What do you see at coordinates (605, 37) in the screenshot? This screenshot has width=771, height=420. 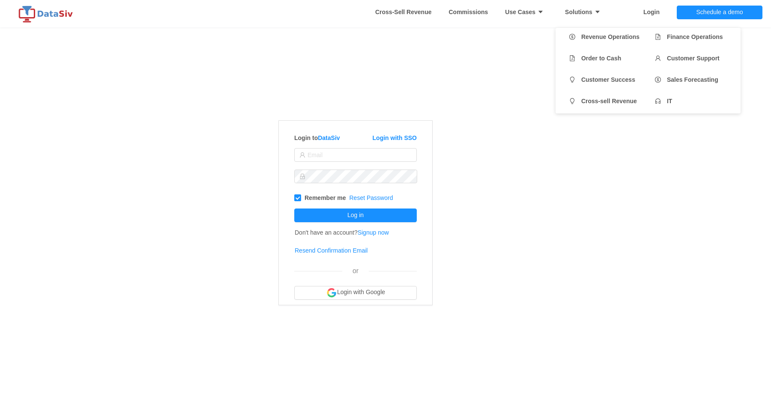 I see `a: icon: dollar Revenue Operations` at bounding box center [605, 37].